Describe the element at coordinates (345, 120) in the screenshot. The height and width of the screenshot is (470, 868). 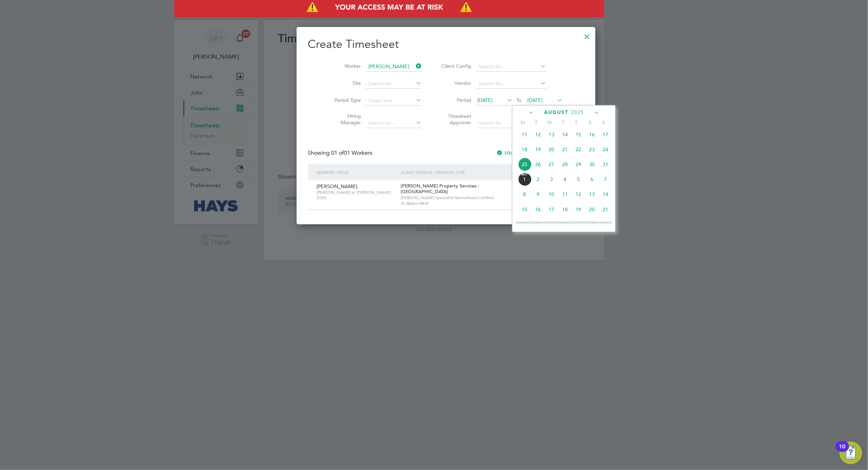
I see `label: Hiring Manager` at that location.